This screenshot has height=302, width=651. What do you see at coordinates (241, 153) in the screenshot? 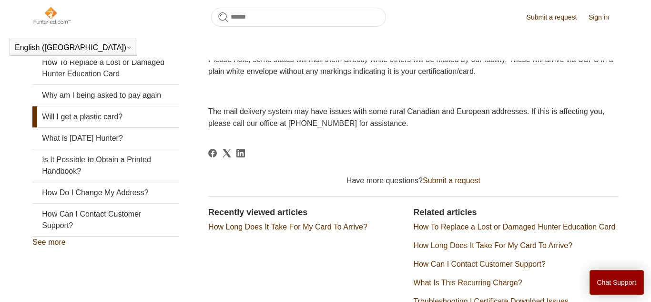
I see `a: LinkedIn` at bounding box center [241, 153].